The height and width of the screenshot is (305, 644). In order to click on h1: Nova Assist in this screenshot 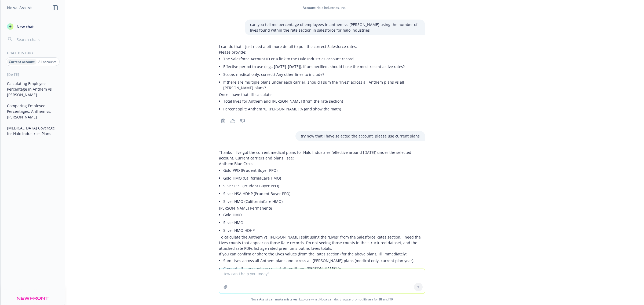, I will do `click(19, 8)`.